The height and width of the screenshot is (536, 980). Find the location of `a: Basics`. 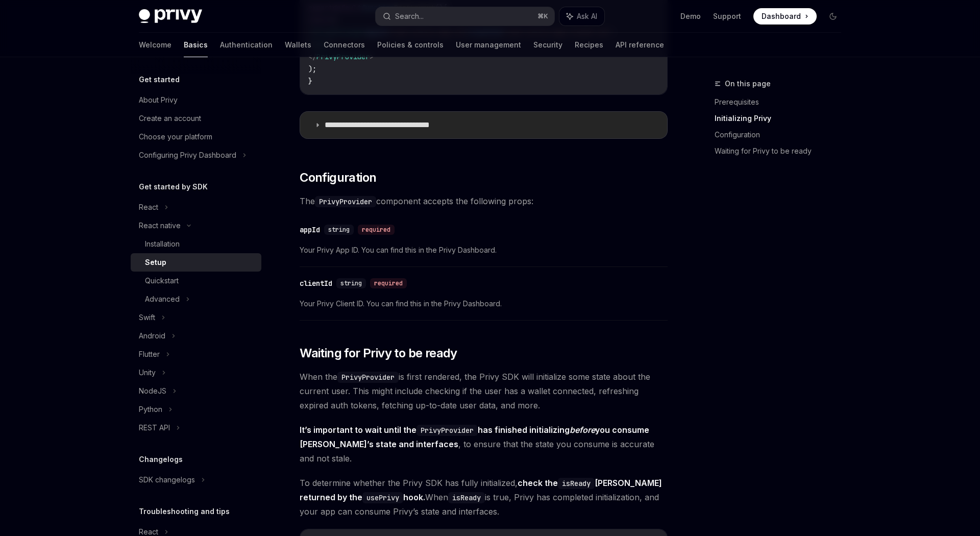

a: Basics is located at coordinates (196, 45).